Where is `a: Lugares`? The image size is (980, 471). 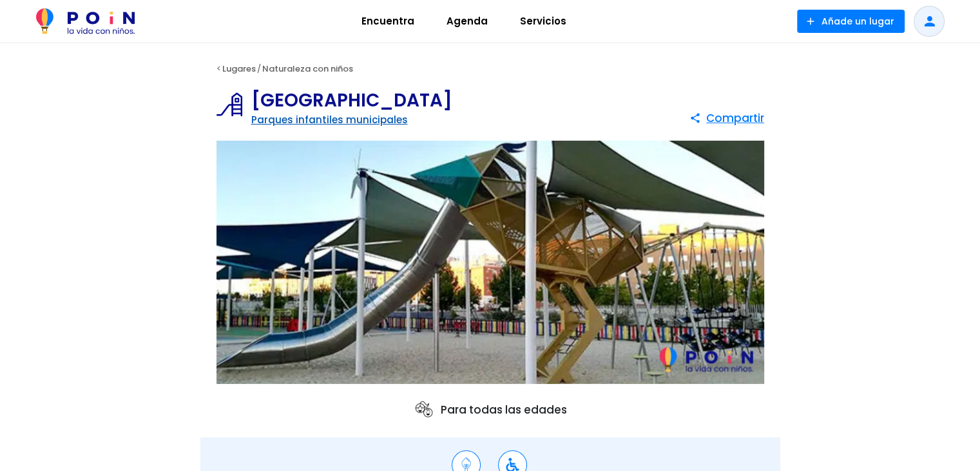 a: Lugares is located at coordinates (239, 69).